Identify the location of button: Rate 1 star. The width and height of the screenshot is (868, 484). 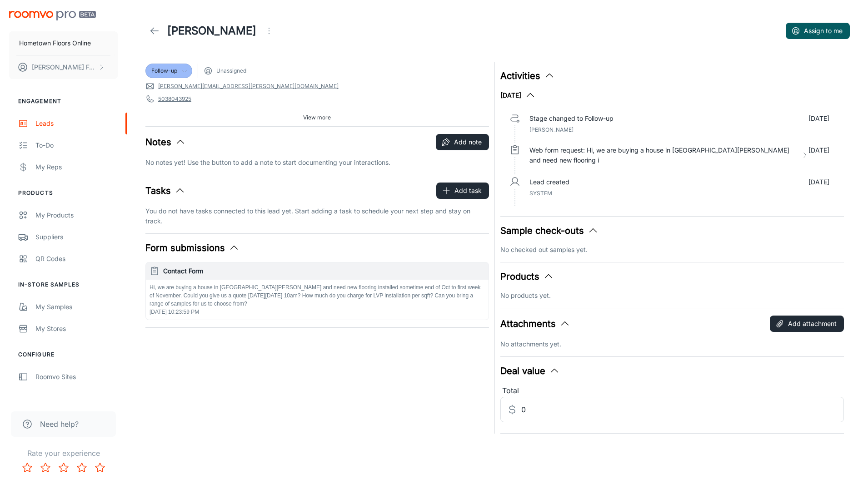
(27, 468).